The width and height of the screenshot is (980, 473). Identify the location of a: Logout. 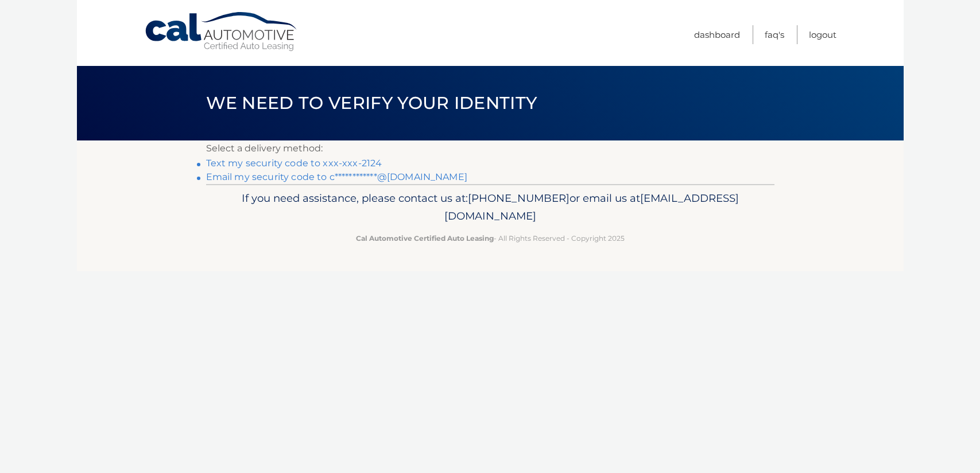
(822, 34).